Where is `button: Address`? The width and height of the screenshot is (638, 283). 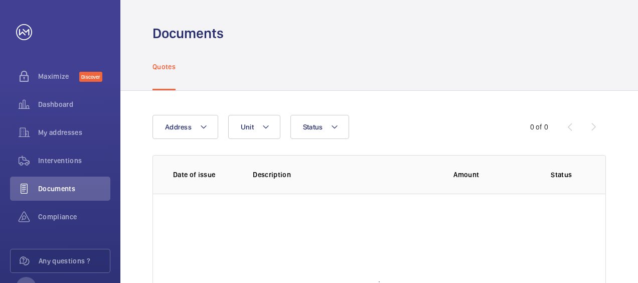 button: Address is located at coordinates (185, 127).